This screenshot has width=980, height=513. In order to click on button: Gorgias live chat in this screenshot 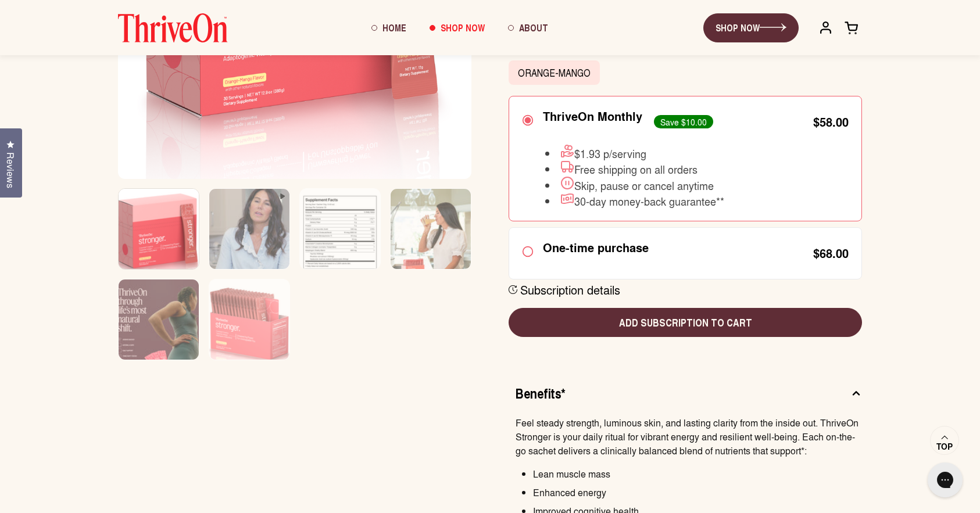, I will do `click(23, 21)`.